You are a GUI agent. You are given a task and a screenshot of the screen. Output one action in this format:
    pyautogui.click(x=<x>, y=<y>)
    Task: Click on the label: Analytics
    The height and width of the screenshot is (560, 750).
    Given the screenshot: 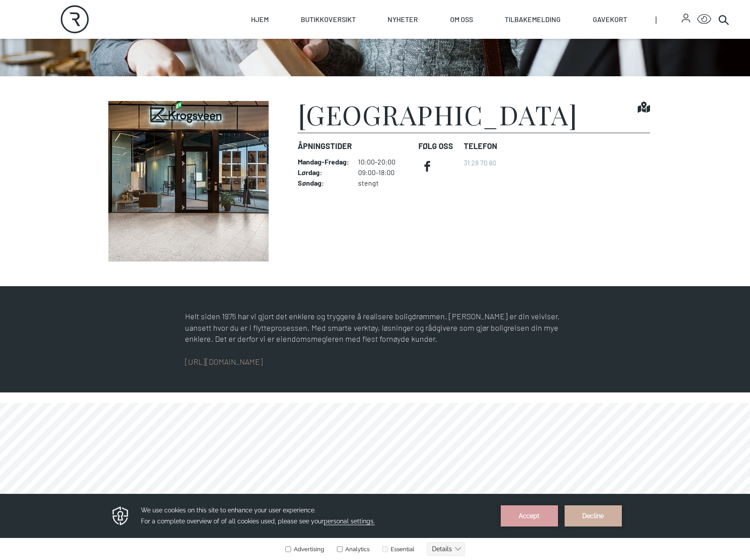 What is the action you would take?
    pyautogui.click(x=353, y=55)
    